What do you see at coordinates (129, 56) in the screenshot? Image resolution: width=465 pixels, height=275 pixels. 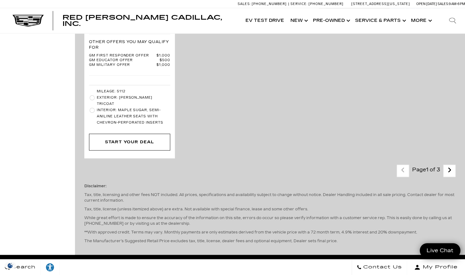 I see `a: GM First Responder Offer $1,000` at bounding box center [129, 56].